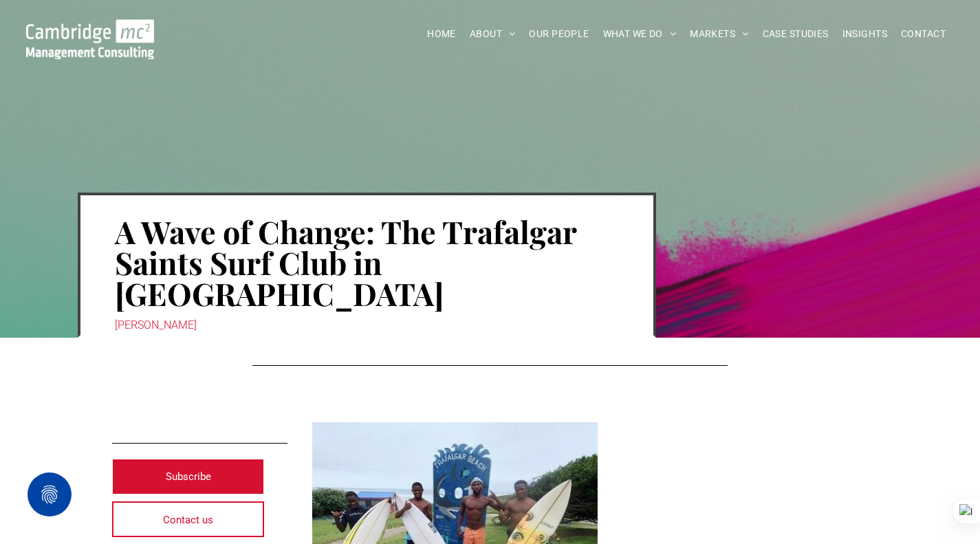 The image size is (980, 544). I want to click on a: INSIGHTS, so click(865, 33).